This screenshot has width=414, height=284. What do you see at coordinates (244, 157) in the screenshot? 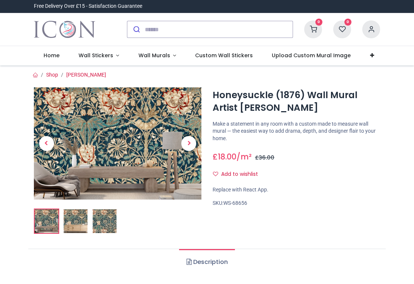
I see `span: /m²` at bounding box center [244, 157].